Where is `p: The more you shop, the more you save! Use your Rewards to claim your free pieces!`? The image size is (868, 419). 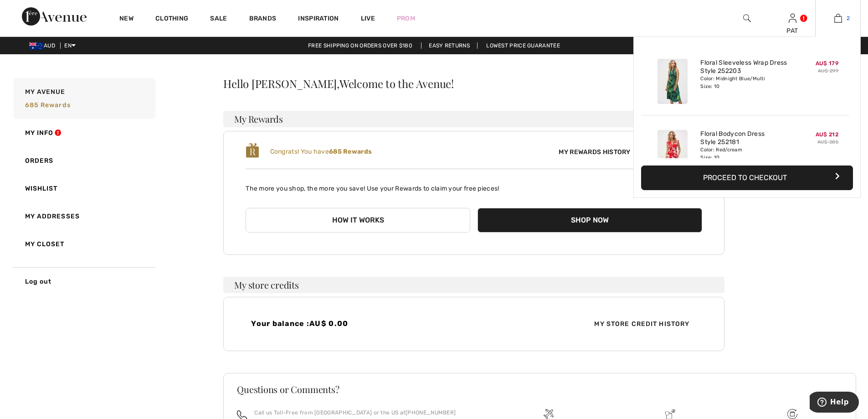
p: The more you shop, the more you save! Use your Rewards to claim your free pieces! is located at coordinates (474, 185).